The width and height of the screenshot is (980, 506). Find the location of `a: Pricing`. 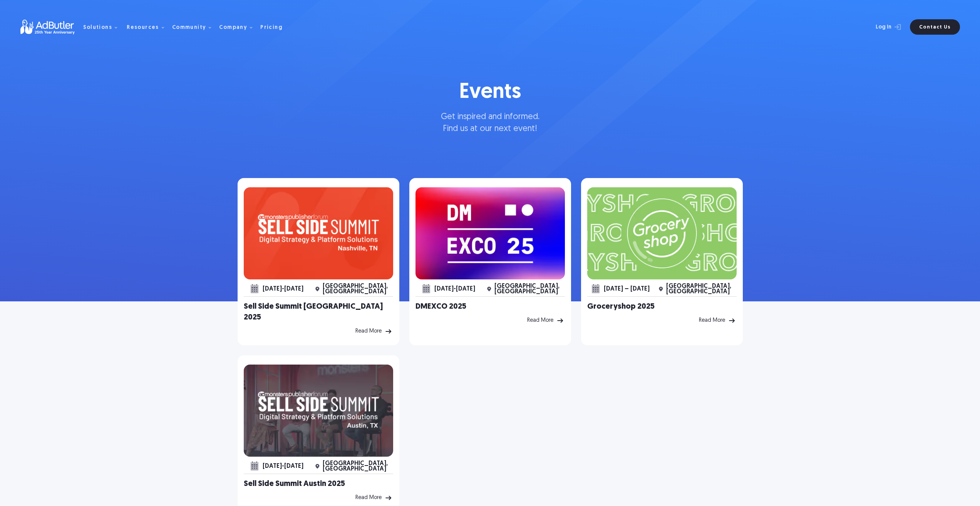

a: Pricing is located at coordinates (274, 27).